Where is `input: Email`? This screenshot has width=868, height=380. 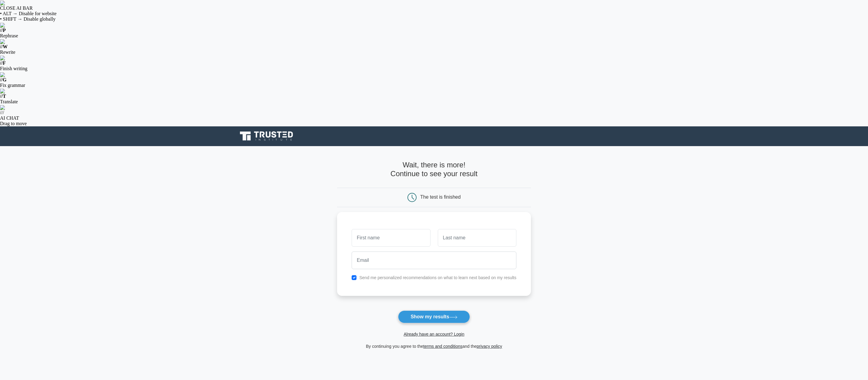 input: Email is located at coordinates (434, 260).